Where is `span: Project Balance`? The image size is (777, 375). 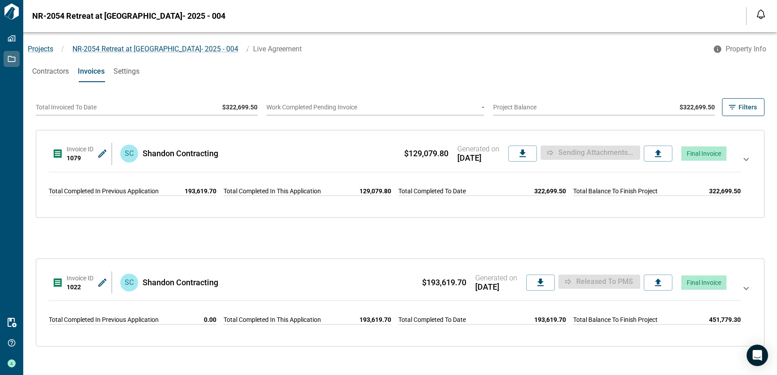
span: Project Balance is located at coordinates (514, 107).